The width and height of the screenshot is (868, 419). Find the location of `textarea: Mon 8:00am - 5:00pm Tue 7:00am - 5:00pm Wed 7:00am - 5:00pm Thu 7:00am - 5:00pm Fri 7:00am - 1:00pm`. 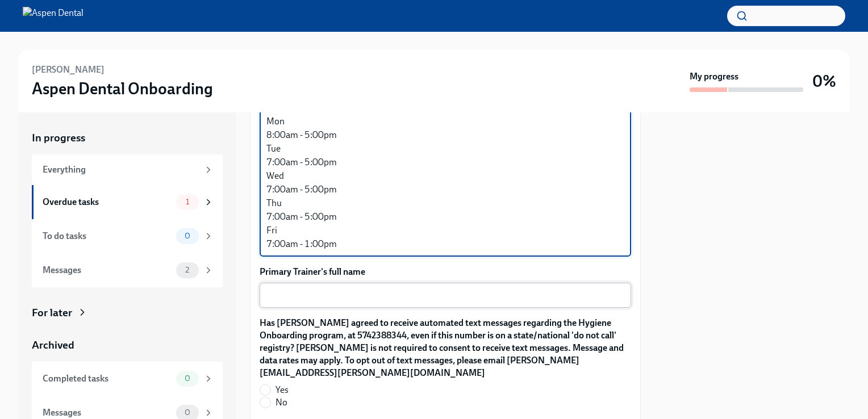

textarea: Mon 8:00am - 5:00pm Tue 7:00am - 5:00pm Wed 7:00am - 5:00pm Thu 7:00am - 5:00pm Fri 7:00am - 1:00pm is located at coordinates (446, 183).